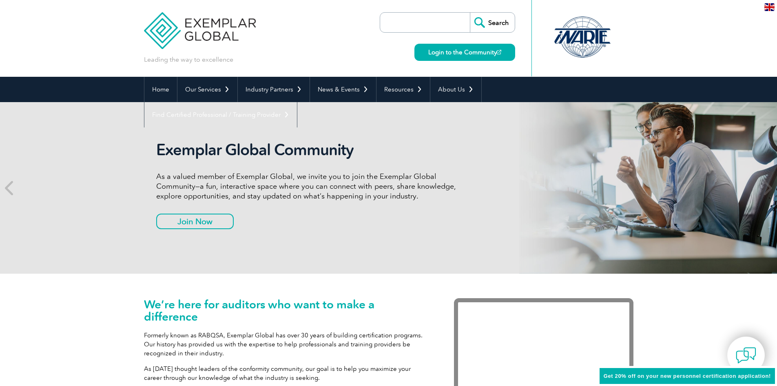  I want to click on img: en, so click(769, 7).